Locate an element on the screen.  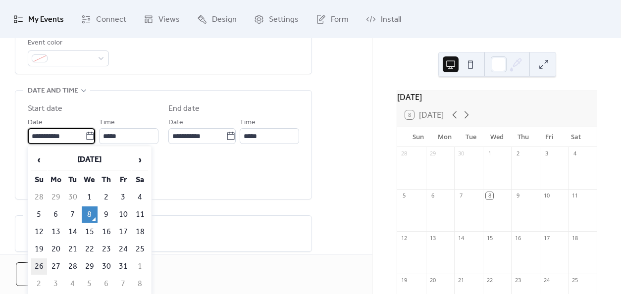
td: 9 is located at coordinates (106, 214).